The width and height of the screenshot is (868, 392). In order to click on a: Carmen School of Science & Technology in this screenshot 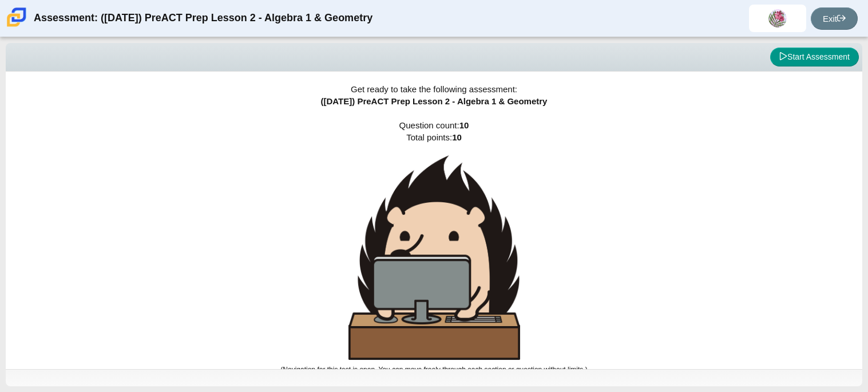, I will do `click(16, 26)`.